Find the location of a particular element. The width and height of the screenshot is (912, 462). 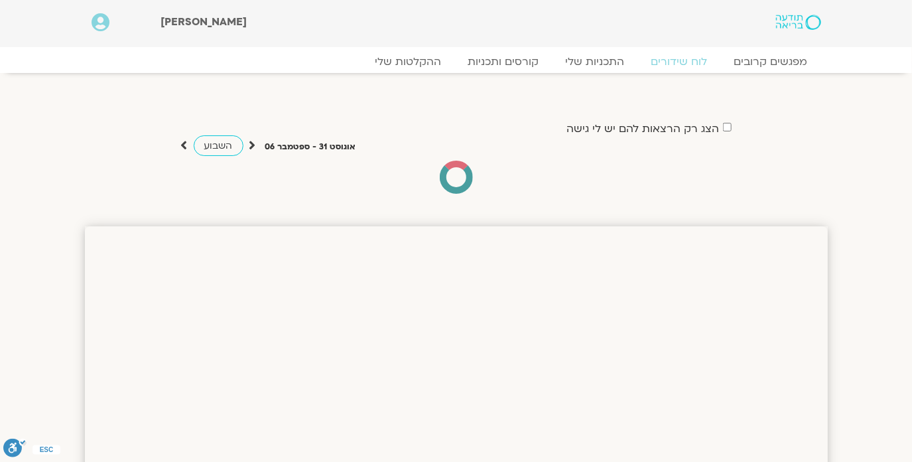

span: השבוע is located at coordinates (218, 145).